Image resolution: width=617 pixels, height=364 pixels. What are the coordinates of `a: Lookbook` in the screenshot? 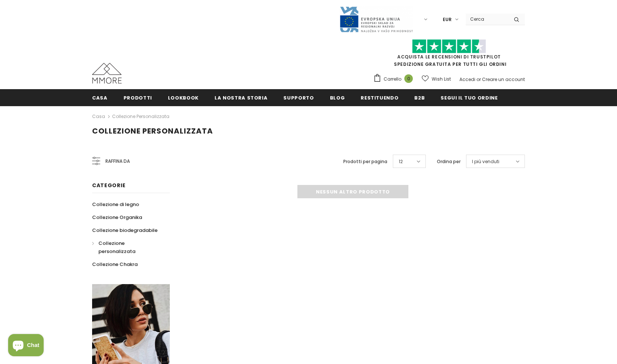 It's located at (183, 97).